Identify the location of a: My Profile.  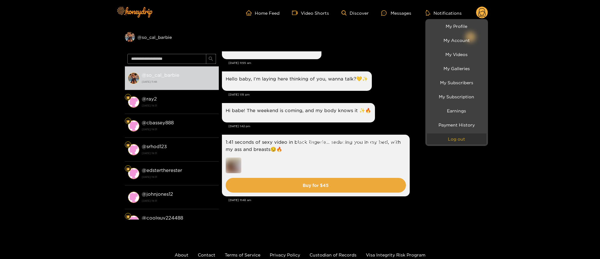
(457, 26).